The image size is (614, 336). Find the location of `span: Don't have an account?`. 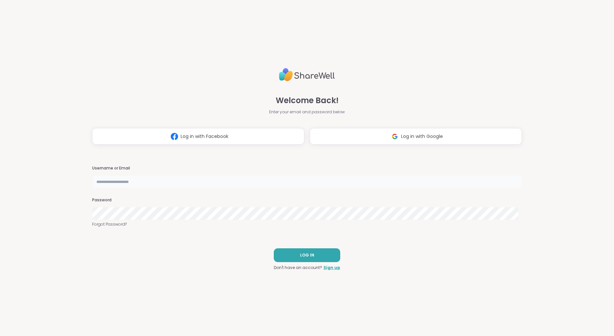

span: Don't have an account? is located at coordinates (298, 268).